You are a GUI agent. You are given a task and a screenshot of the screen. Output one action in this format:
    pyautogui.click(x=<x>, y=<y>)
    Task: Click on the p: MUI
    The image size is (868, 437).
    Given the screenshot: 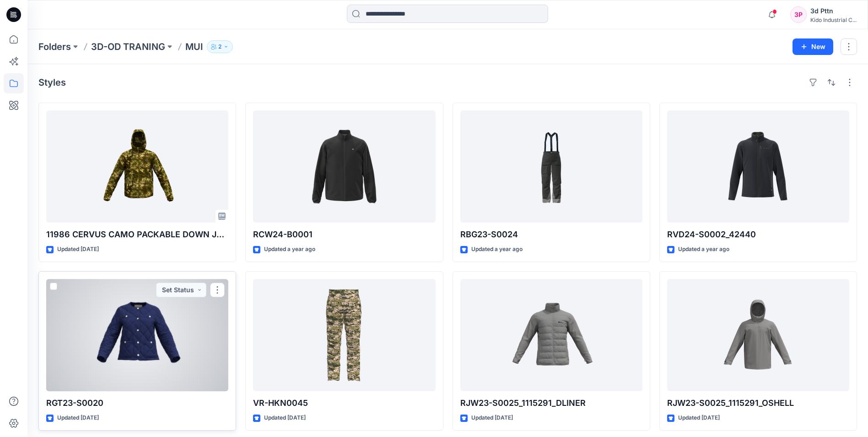 What is the action you would take?
    pyautogui.click(x=194, y=46)
    